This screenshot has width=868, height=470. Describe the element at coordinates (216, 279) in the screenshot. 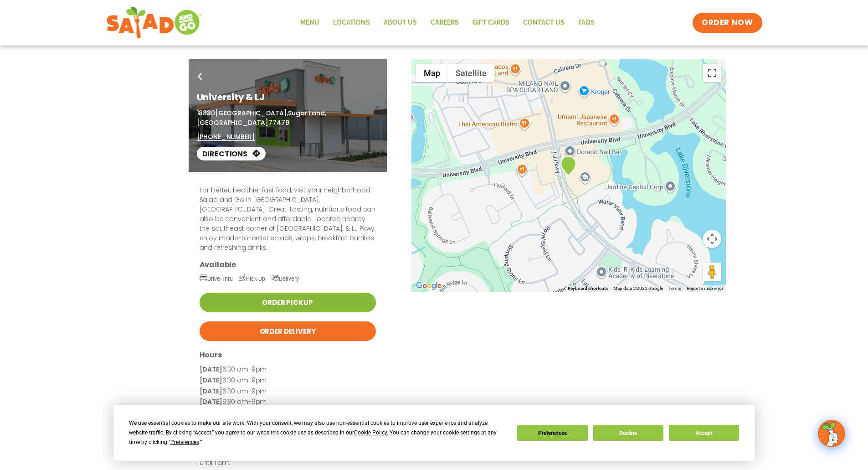

I see `span: Drive-Thru` at that location.